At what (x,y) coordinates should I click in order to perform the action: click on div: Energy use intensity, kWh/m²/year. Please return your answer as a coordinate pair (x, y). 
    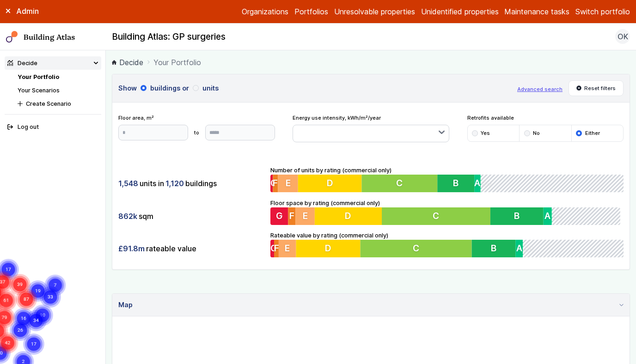
    Looking at the image, I should click on (371, 128).